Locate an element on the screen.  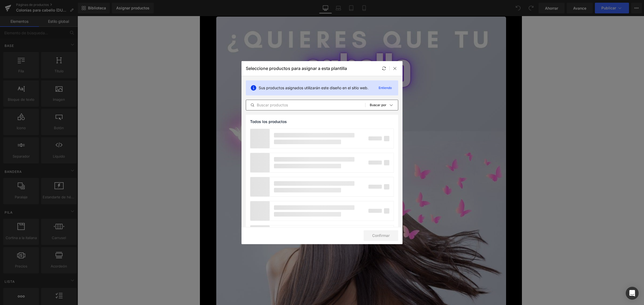
input: Buscar productos is located at coordinates (305, 105).